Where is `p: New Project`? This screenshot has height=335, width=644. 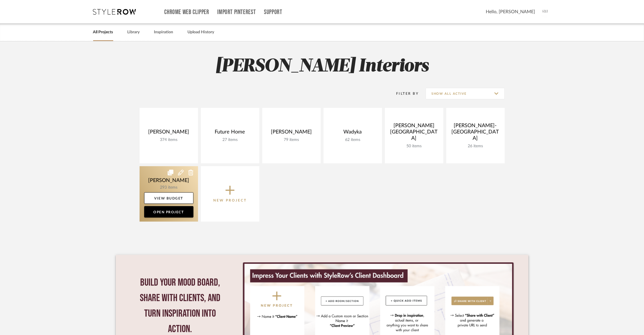 p: New Project is located at coordinates (230, 200).